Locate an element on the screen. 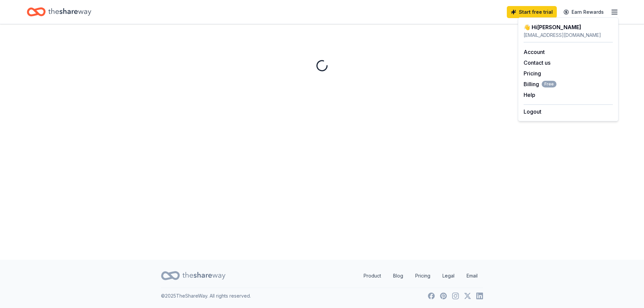  button: Contact us is located at coordinates (537, 63).